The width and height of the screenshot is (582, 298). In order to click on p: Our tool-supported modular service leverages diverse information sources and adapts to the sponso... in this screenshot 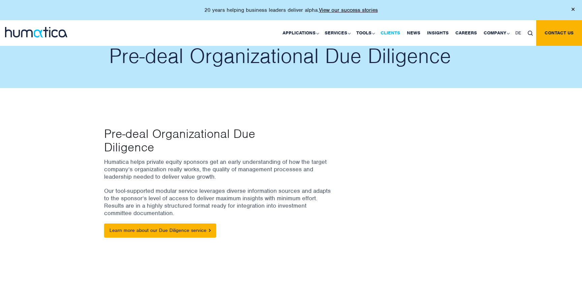, I will do `click(219, 202)`.